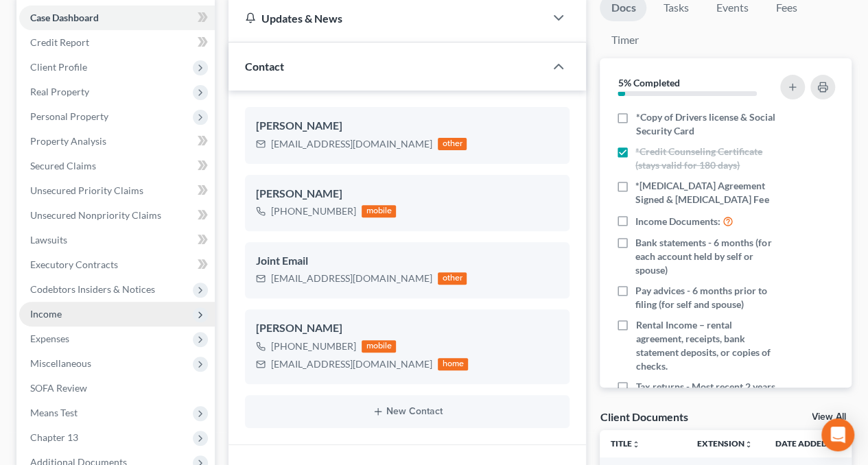 The height and width of the screenshot is (465, 868). What do you see at coordinates (707, 158) in the screenshot?
I see `span: *Credit Counseling Certificate (stays valid for 180 days)` at bounding box center [707, 158].